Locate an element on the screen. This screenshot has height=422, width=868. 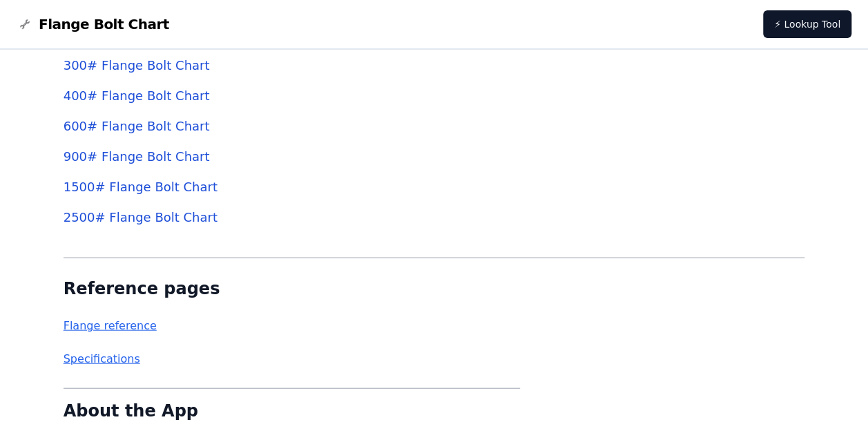
a: 1500# Flange Bolt Chart is located at coordinates (140, 187).